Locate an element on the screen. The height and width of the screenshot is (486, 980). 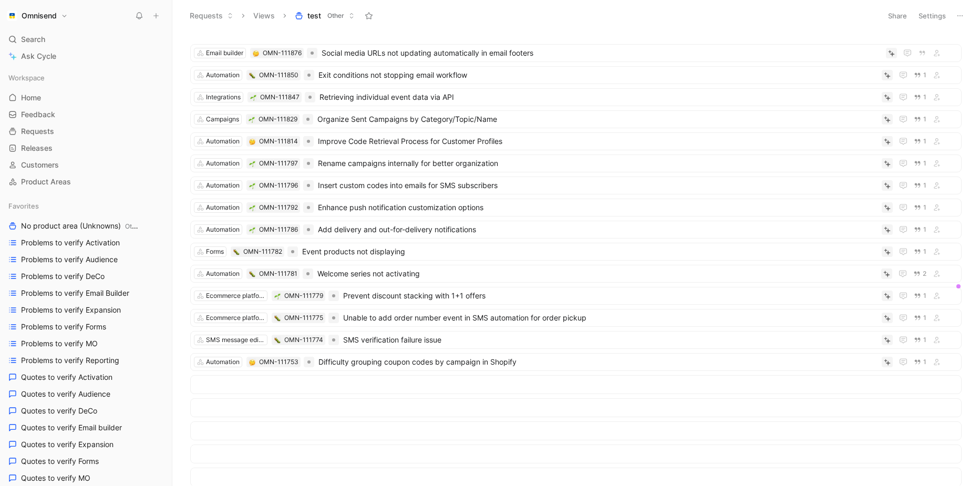
span: Add delivery and out-for-delivery notifications is located at coordinates (598, 229).